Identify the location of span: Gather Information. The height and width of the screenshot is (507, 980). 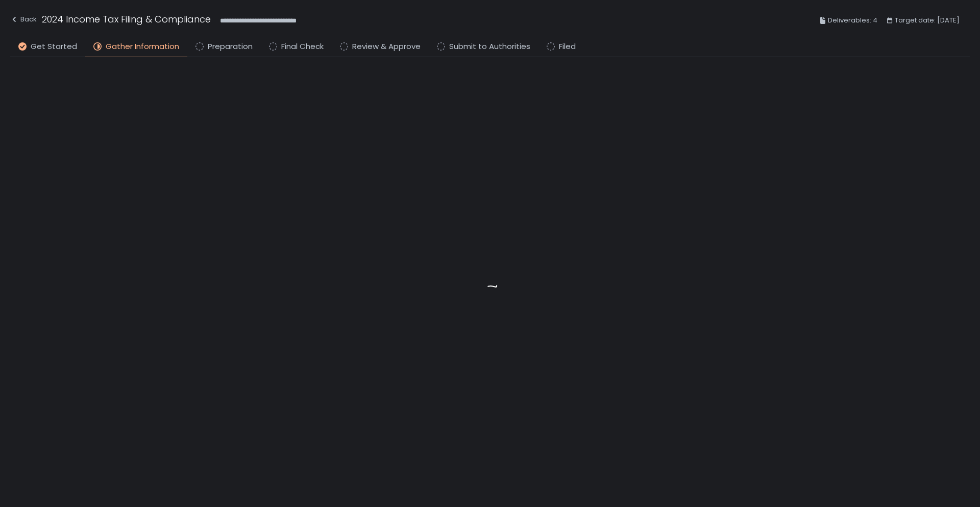
(142, 47).